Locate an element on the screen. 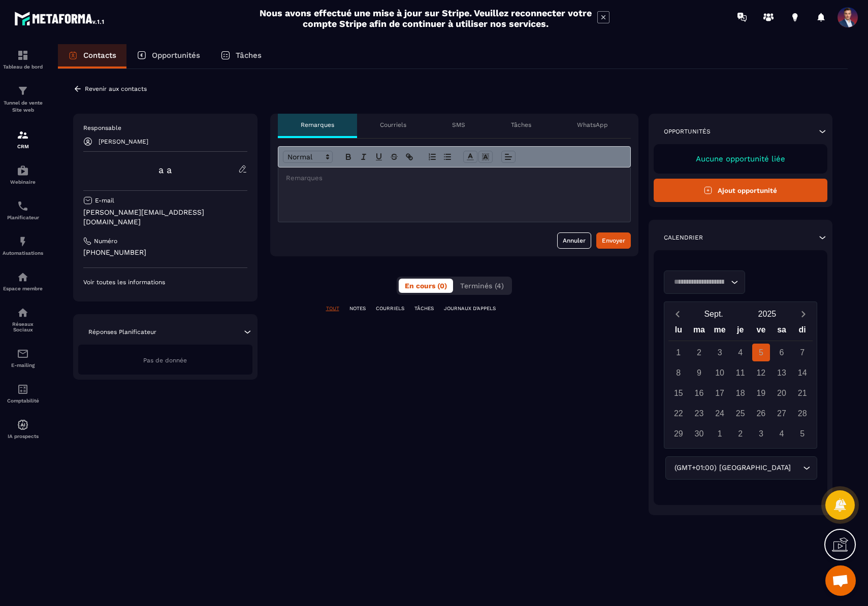 This screenshot has height=606, width=868. div: 25 is located at coordinates (740, 413).